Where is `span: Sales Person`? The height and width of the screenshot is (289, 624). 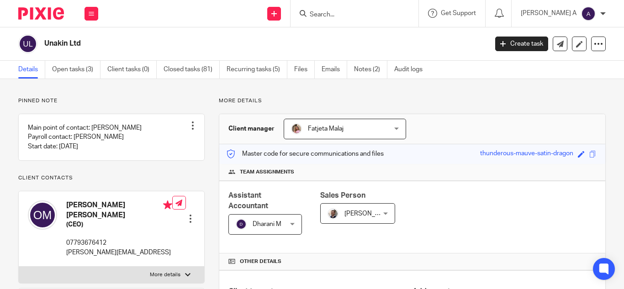
span: Sales Person is located at coordinates (343, 196).